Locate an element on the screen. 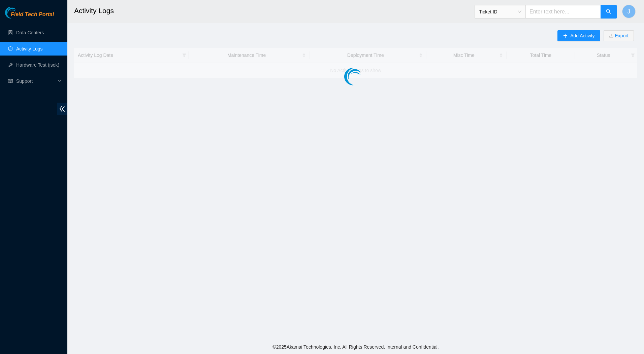  span: Add Activity is located at coordinates (582, 36).